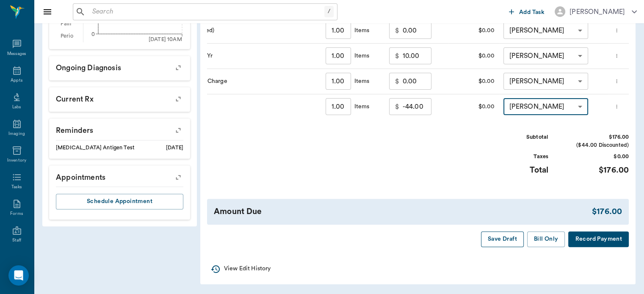  Describe the element at coordinates (120, 176) in the screenshot. I see `p: Appointments` at that location.